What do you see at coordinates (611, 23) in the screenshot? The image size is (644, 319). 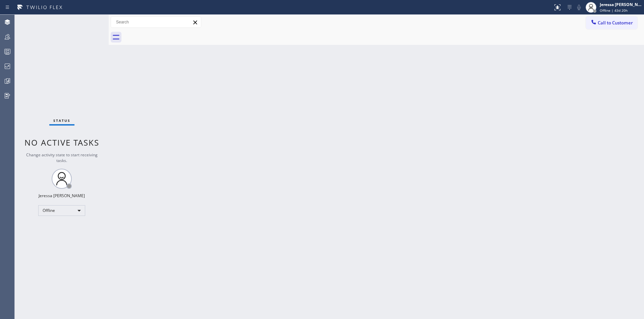 I see `button: Call to Customer` at bounding box center [611, 23].